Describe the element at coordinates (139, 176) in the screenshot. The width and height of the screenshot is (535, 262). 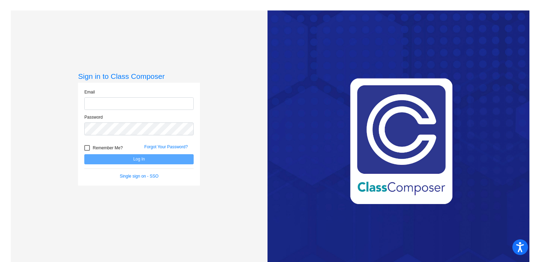
I see `a: Single sign on - SSO` at that location.